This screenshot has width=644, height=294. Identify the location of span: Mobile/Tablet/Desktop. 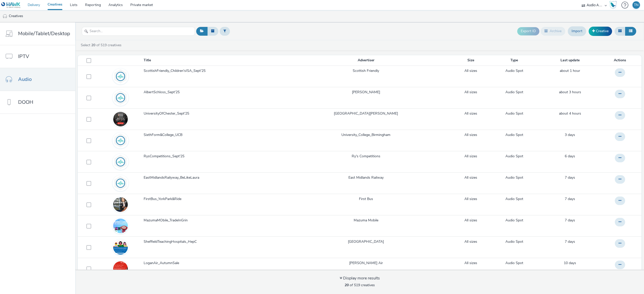
(44, 33).